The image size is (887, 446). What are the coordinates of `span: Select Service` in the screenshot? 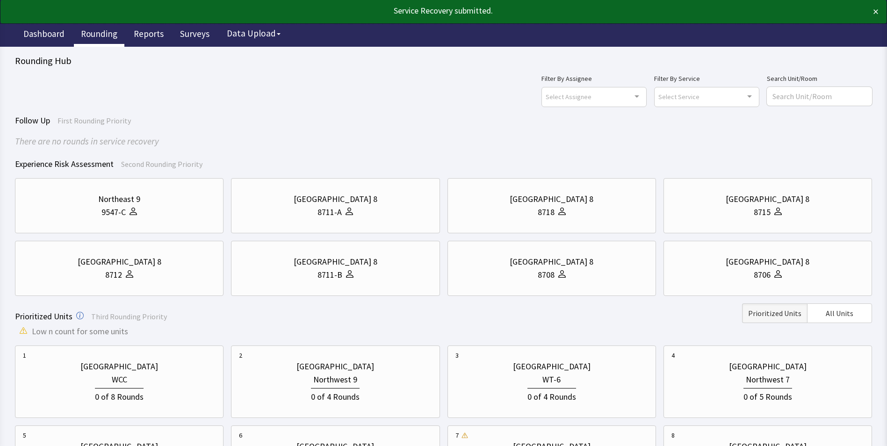 It's located at (679, 96).